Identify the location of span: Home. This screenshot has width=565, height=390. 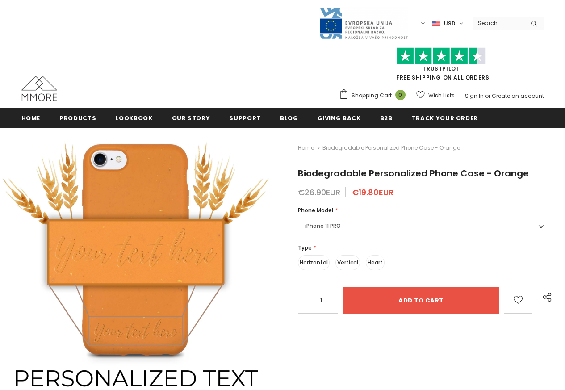
(31, 118).